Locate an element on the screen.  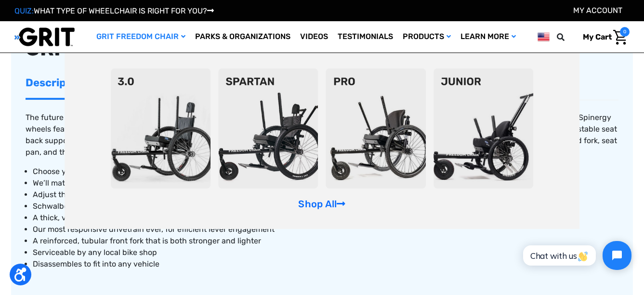
span: Our most responsive drivetrain ever, for efficient lever engagement is located at coordinates (154, 229).